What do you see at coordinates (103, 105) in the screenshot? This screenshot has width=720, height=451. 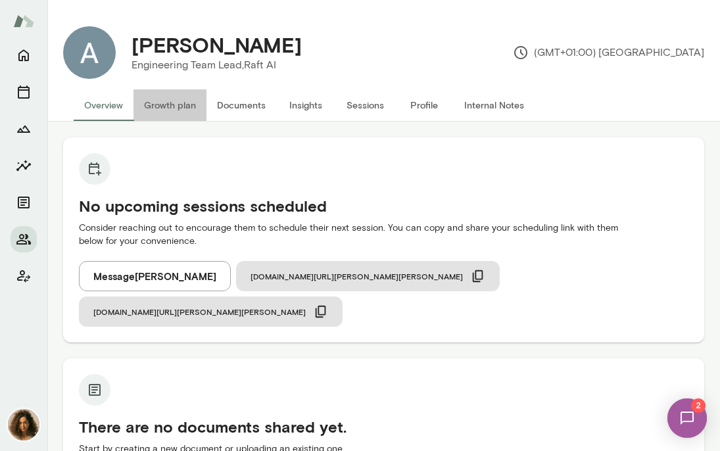 I see `button: Overview` at bounding box center [103, 105].